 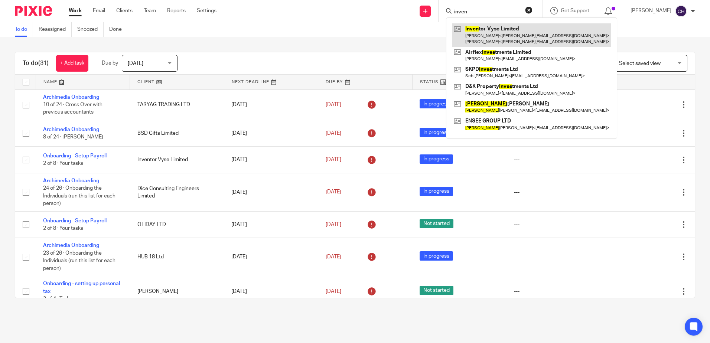 I want to click on a: Email, so click(x=99, y=11).